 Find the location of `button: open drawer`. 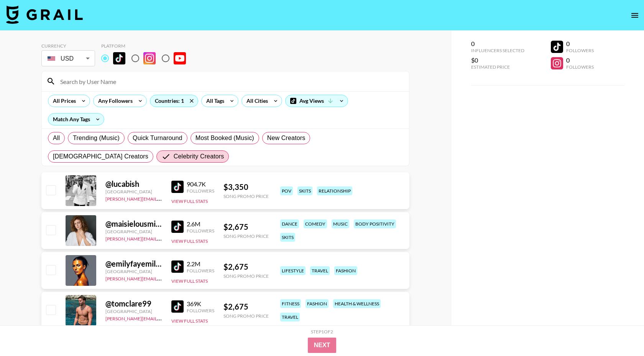

button: open drawer is located at coordinates (635, 16).